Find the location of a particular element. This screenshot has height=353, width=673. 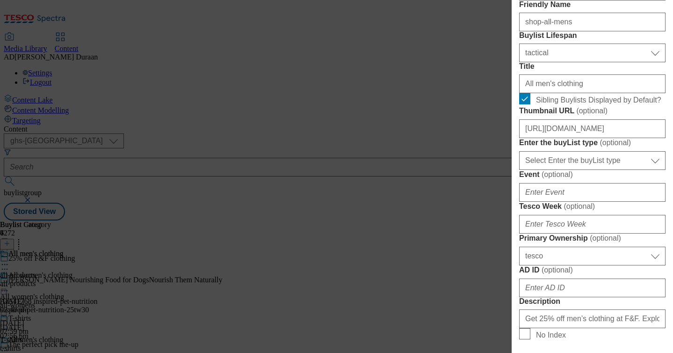

label: Friendly Name is located at coordinates (592, 5).